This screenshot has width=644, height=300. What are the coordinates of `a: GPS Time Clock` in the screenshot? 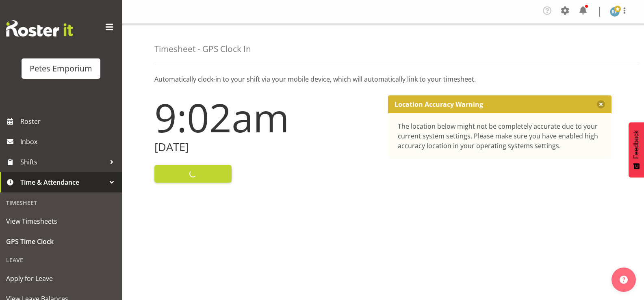 It's located at (61, 241).